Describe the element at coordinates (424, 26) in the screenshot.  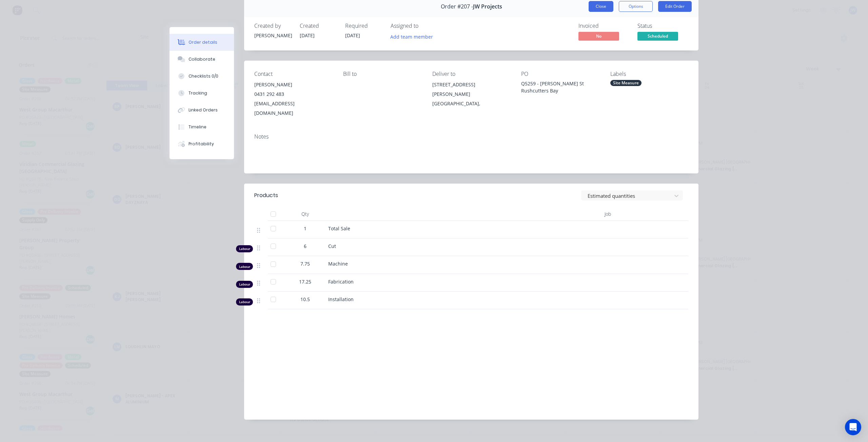
I see `div: Assigned to` at that location.